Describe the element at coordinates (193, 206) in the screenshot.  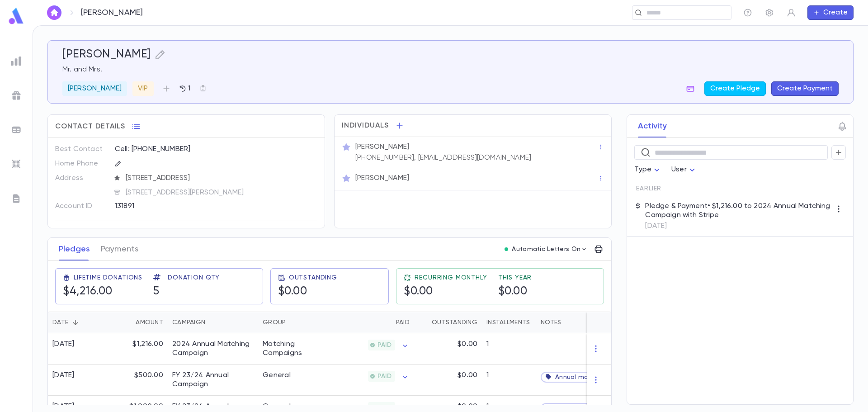
I see `div: 131891` at that location.